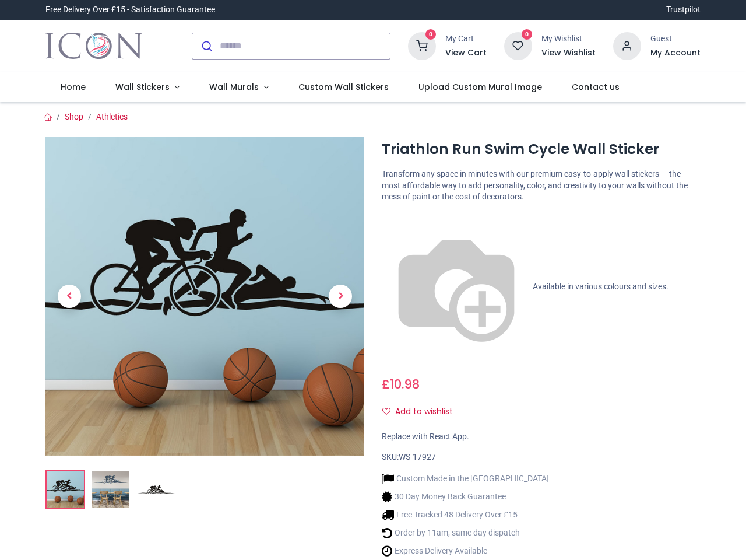 This screenshot has height=560, width=746. Describe the element at coordinates (422, 412) in the screenshot. I see `button: Add to wishlistAdd to wishlist` at that location.